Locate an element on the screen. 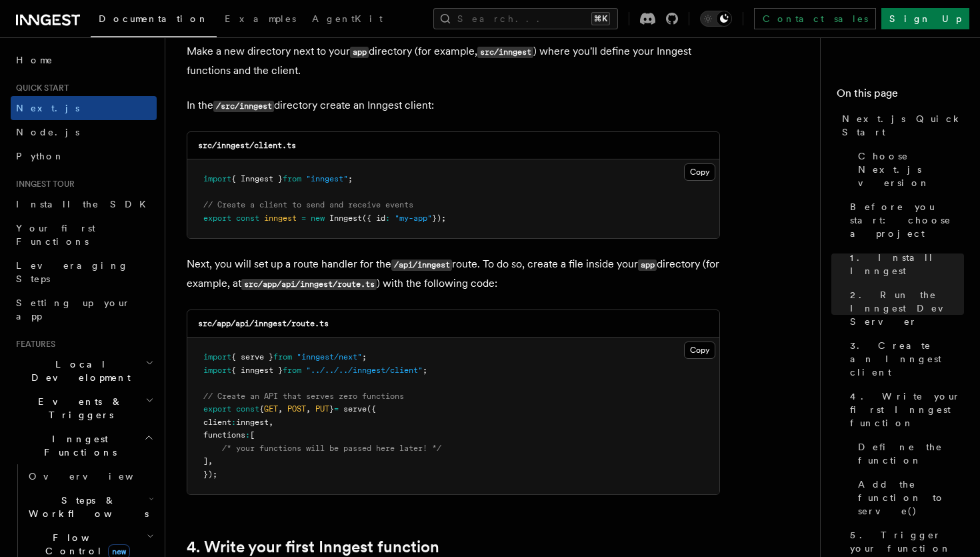 This screenshot has height=557, width=980. p: Make a new directory next to your directory (for example, ) where you'll define your Inngest func... is located at coordinates (453, 60).